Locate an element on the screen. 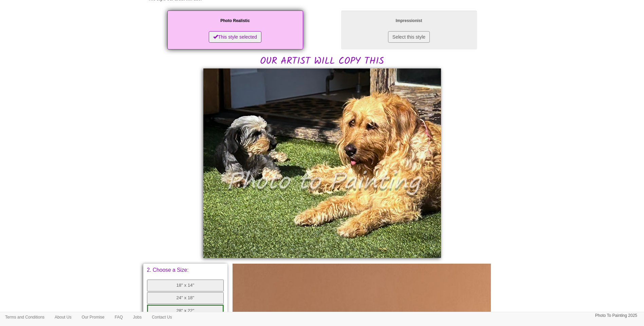 The image size is (644, 326). p: Photo Realistic is located at coordinates (235, 21).